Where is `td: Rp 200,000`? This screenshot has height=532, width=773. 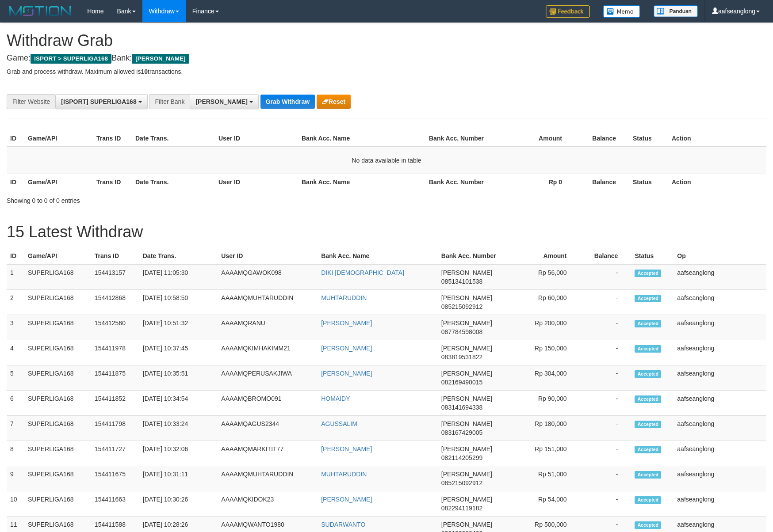 td: Rp 200,000 is located at coordinates (542, 327).